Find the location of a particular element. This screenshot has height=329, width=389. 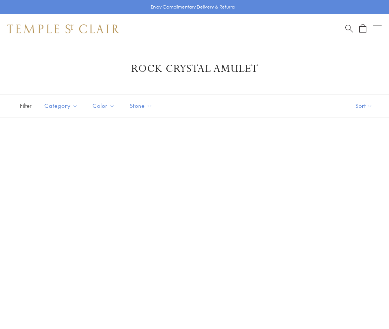

button: Color is located at coordinates (104, 106).